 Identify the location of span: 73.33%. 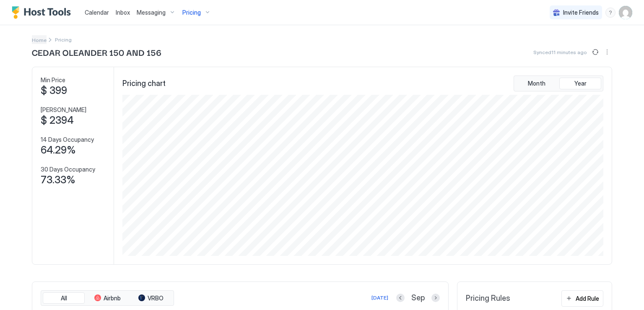
(58, 180).